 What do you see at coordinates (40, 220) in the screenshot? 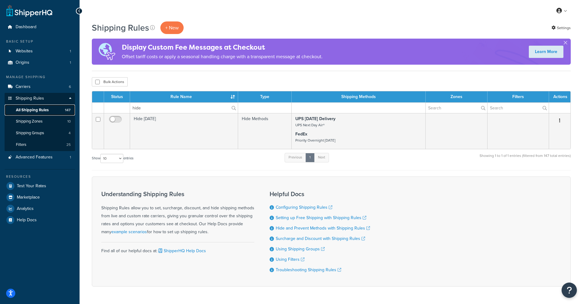
I see `li: Help Docs` at bounding box center [40, 220].